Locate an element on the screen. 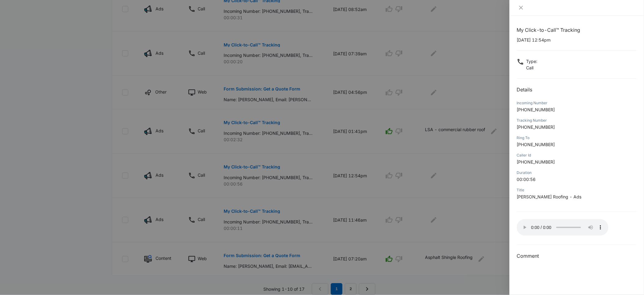  div: Duration is located at coordinates (576, 173).